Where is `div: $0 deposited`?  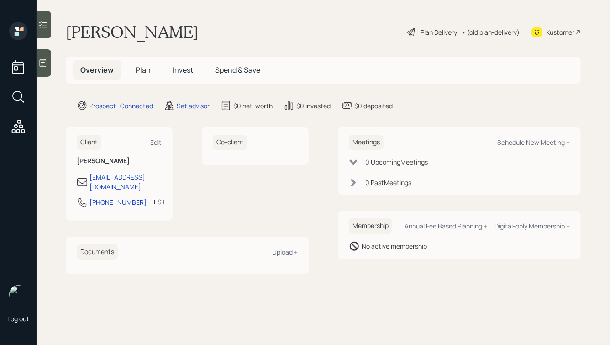 div: $0 deposited is located at coordinates (373, 105).